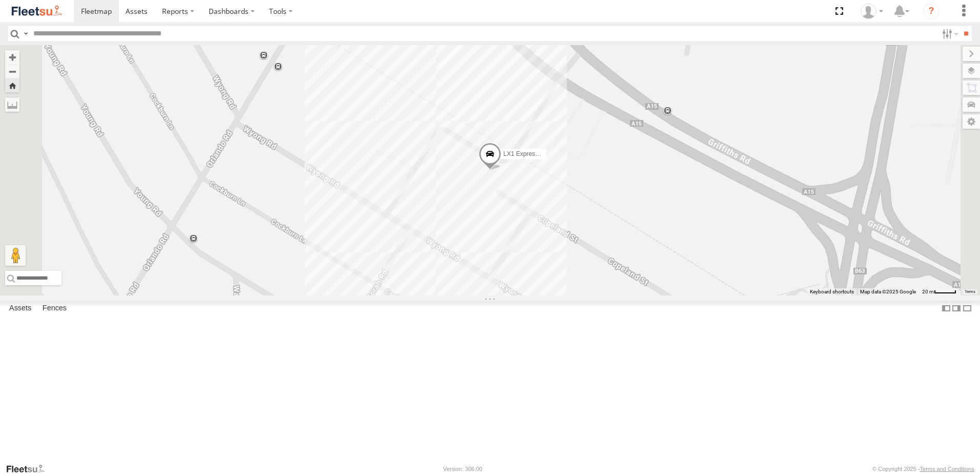  What do you see at coordinates (923, 469) in the screenshot?
I see `div: © Copyright 2025 -` at bounding box center [923, 469].